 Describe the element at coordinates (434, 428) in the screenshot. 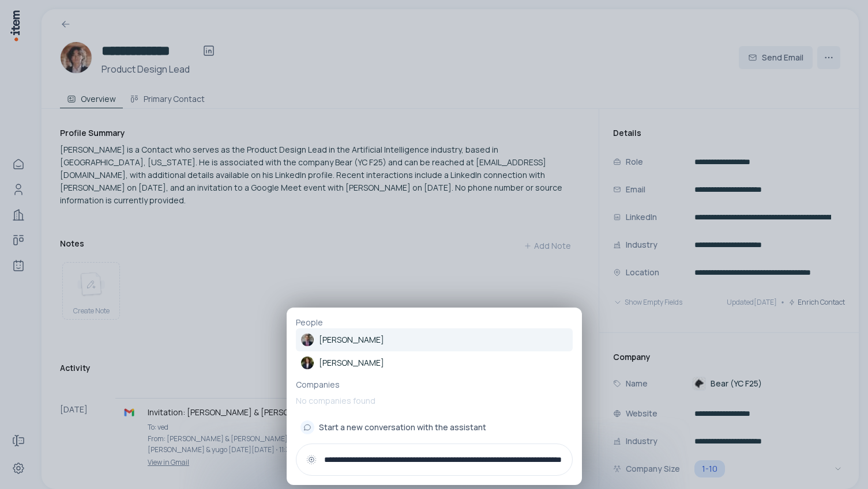

I see `button: Start a new conversation with the assistant` at that location.